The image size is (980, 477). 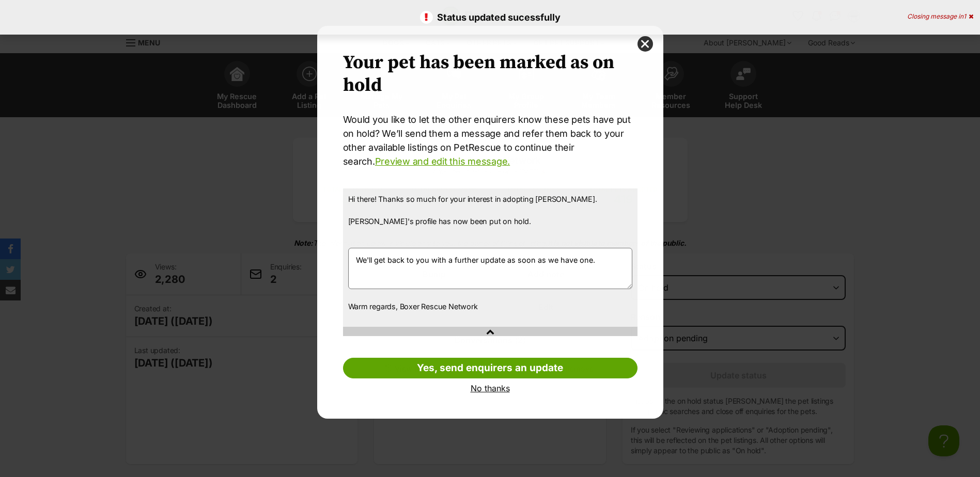 I want to click on a: Yes, send enquirers an update, so click(x=490, y=368).